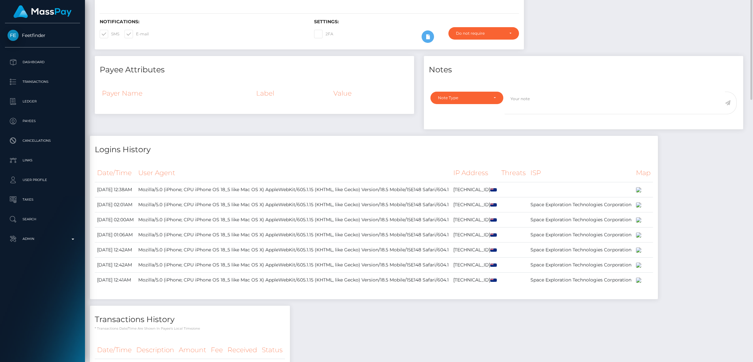 The width and height of the screenshot is (753, 362). I want to click on h6: Settings:, so click(417, 22).